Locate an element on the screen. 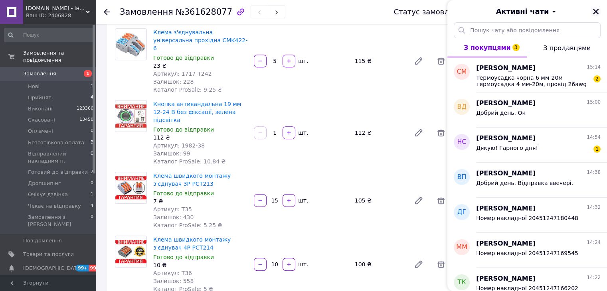 The image size is (607, 291). button: З покупцями3 is located at coordinates (487, 48).